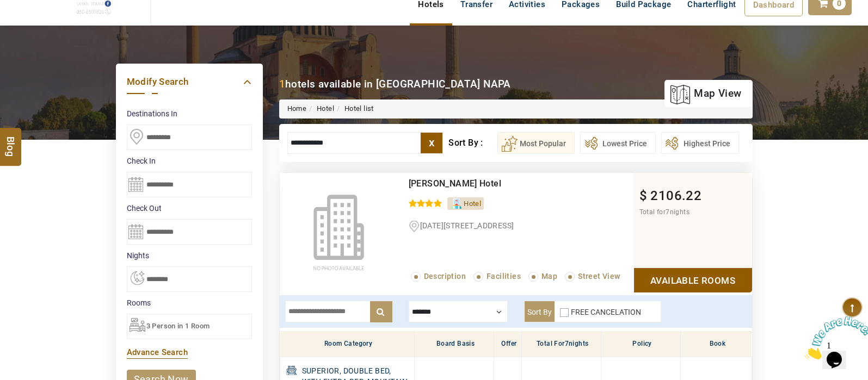 This screenshot has height=380, width=868. I want to click on span: Street View, so click(598, 276).